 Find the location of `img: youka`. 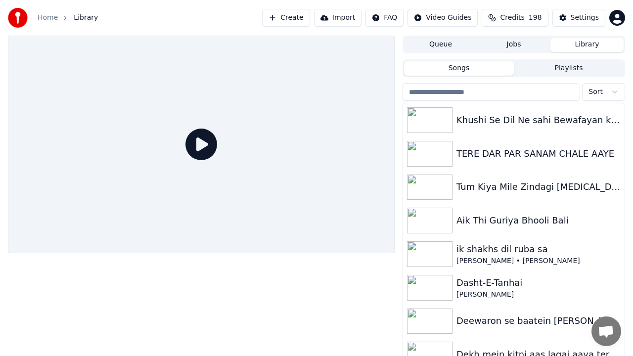

img: youka is located at coordinates (18, 18).